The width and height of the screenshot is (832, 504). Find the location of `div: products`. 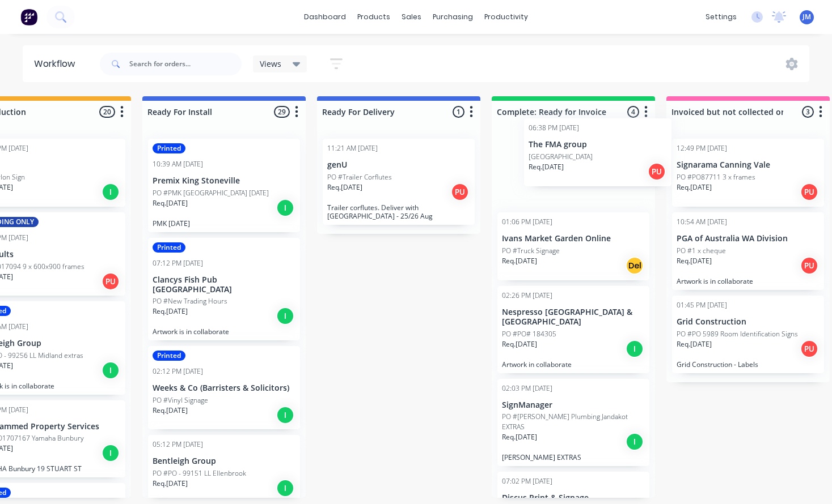

div: products is located at coordinates (374, 17).